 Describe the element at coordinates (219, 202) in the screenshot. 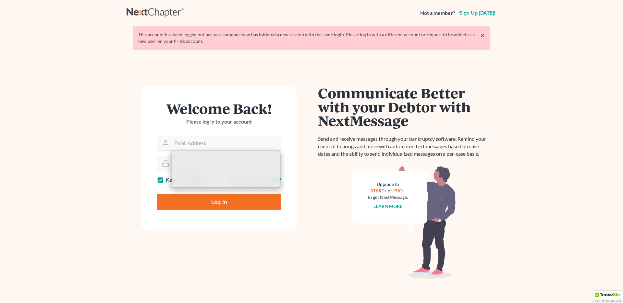

I see `input: Log In` at that location.